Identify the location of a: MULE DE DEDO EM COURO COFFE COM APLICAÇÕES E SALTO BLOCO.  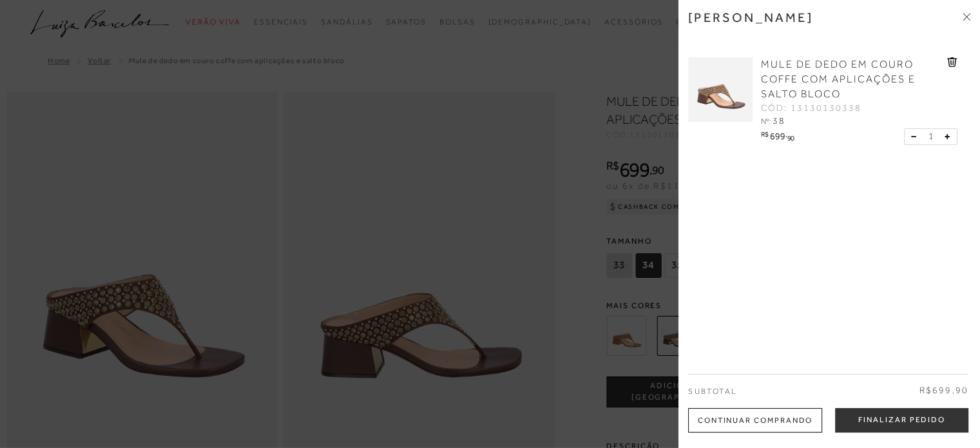
(852, 79).